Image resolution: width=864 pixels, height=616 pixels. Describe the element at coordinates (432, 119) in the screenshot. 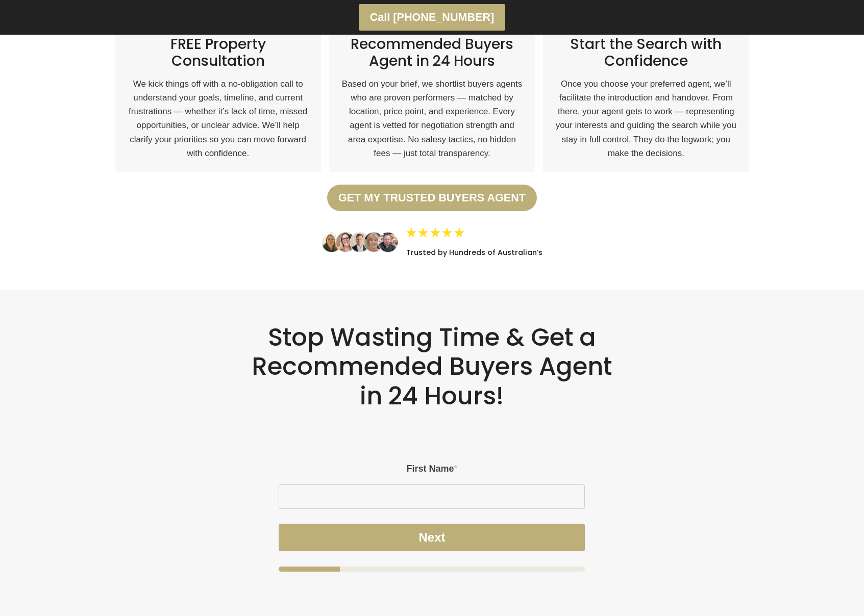

I see `p: Based on your brief, we shortlist buyers agents who are proven performers — matched by location, ...` at that location.